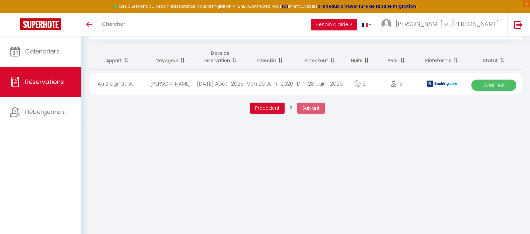 The width and height of the screenshot is (530, 234). Describe the element at coordinates (518, 24) in the screenshot. I see `img: logout` at that location.